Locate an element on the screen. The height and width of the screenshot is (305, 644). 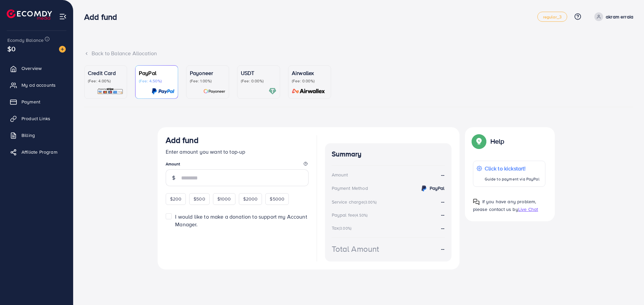
img: logo is located at coordinates (29, 14).